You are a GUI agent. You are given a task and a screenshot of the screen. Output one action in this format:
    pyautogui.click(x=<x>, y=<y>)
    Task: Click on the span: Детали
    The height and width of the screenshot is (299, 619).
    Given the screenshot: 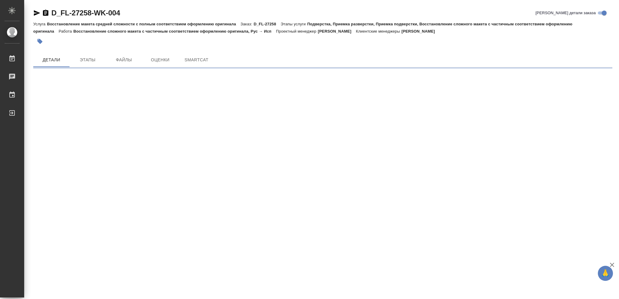 What is the action you would take?
    pyautogui.click(x=51, y=60)
    